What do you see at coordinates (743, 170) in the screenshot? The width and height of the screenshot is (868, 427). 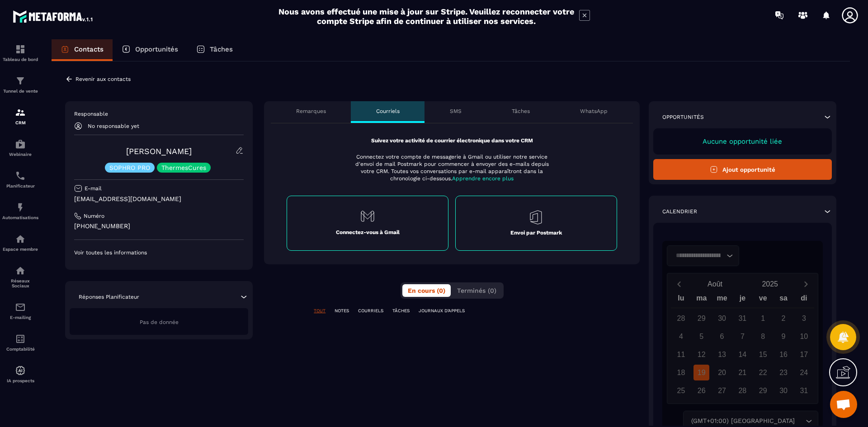 I see `button: Ajout opportunité` at bounding box center [743, 170].